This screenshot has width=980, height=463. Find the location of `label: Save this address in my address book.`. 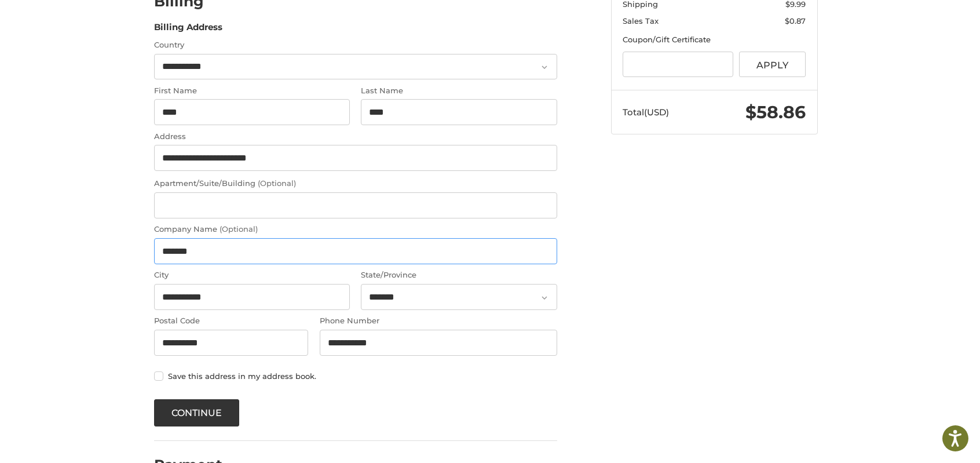

label: Save this address in my address book. is located at coordinates (356, 376).